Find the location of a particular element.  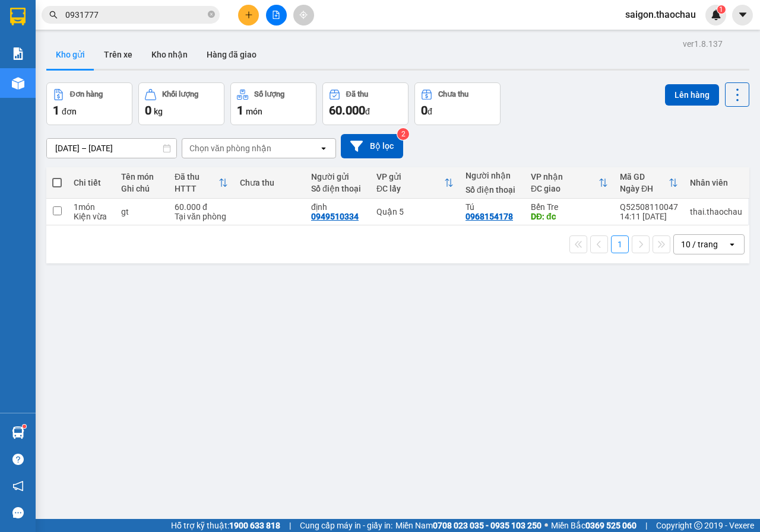

span: question-circle is located at coordinates (18, 460).